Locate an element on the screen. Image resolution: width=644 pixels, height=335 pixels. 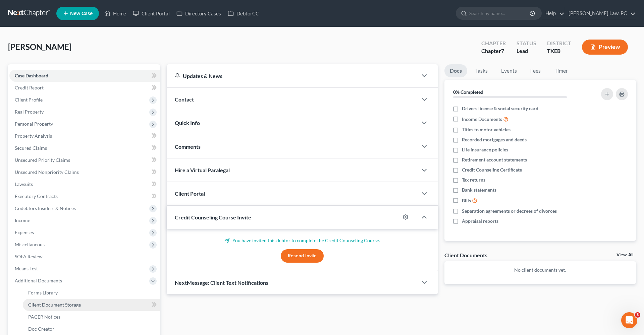
span: Credit Counseling Certificate is located at coordinates (492, 170).